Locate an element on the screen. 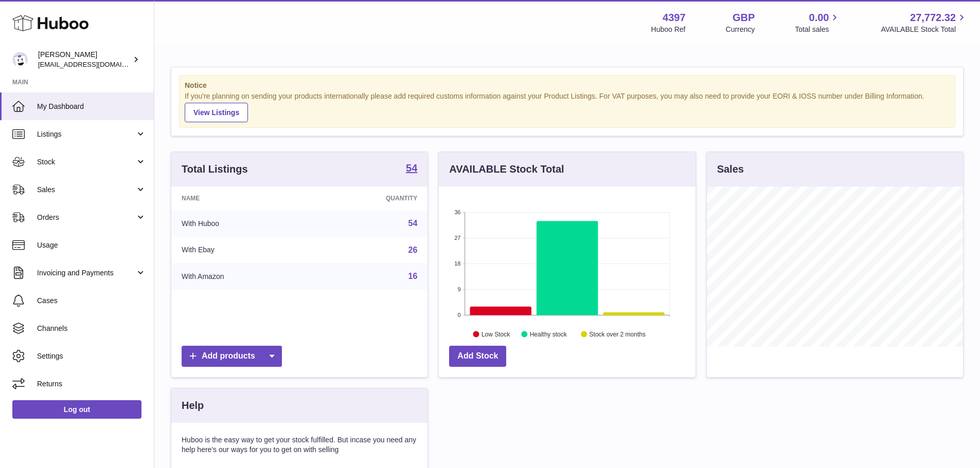 This screenshot has width=980, height=468. th: Quantity is located at coordinates (370, 198).